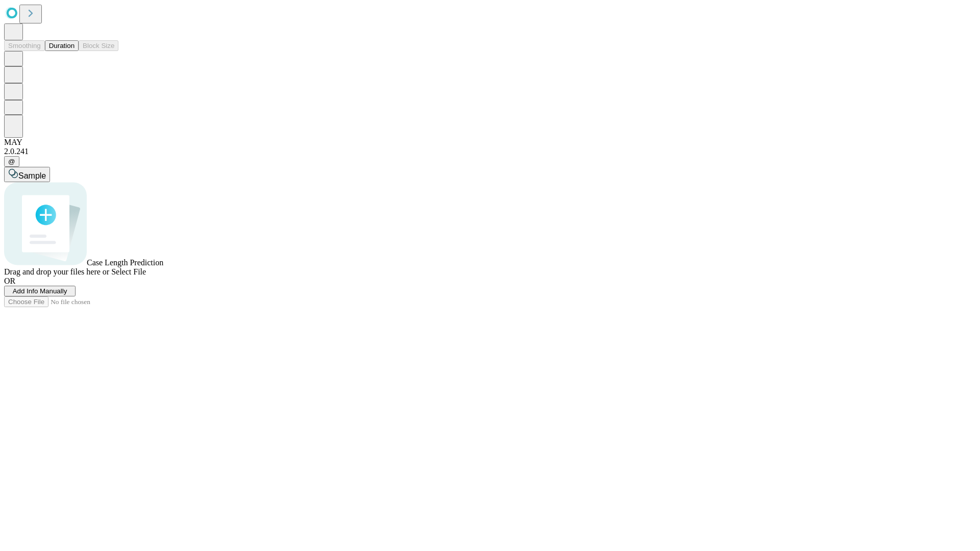 This screenshot has height=551, width=980. Describe the element at coordinates (490, 151) in the screenshot. I see `div: 2.0.241` at that location.